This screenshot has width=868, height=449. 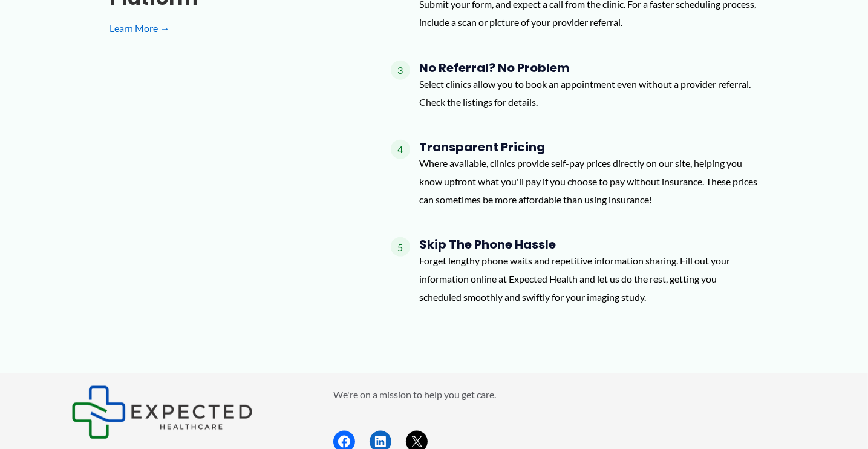 What do you see at coordinates (589, 278) in the screenshot?
I see `p: Forget lengthy phone waits and repetitive information sharing. Fill out your information online a...` at bounding box center [589, 278].